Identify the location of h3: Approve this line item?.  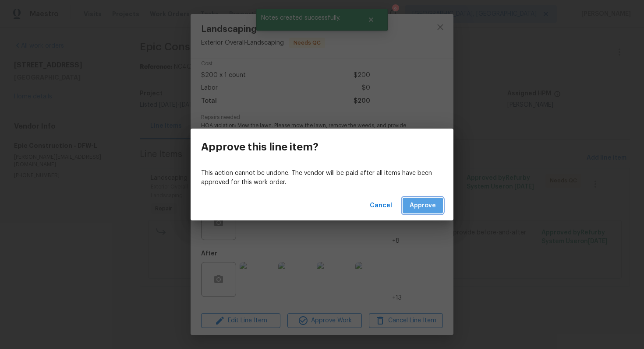
(260, 147).